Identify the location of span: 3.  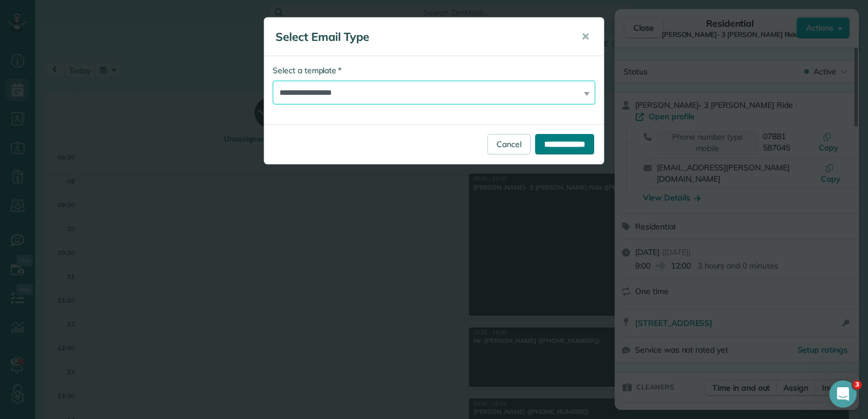
(857, 385).